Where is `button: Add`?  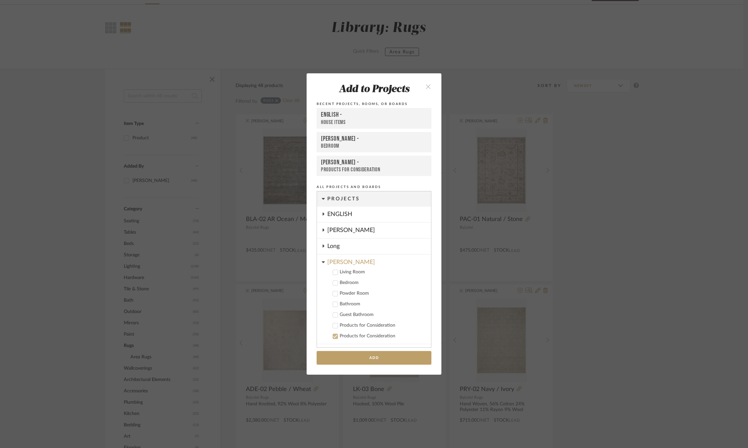 button: Add is located at coordinates (374, 358).